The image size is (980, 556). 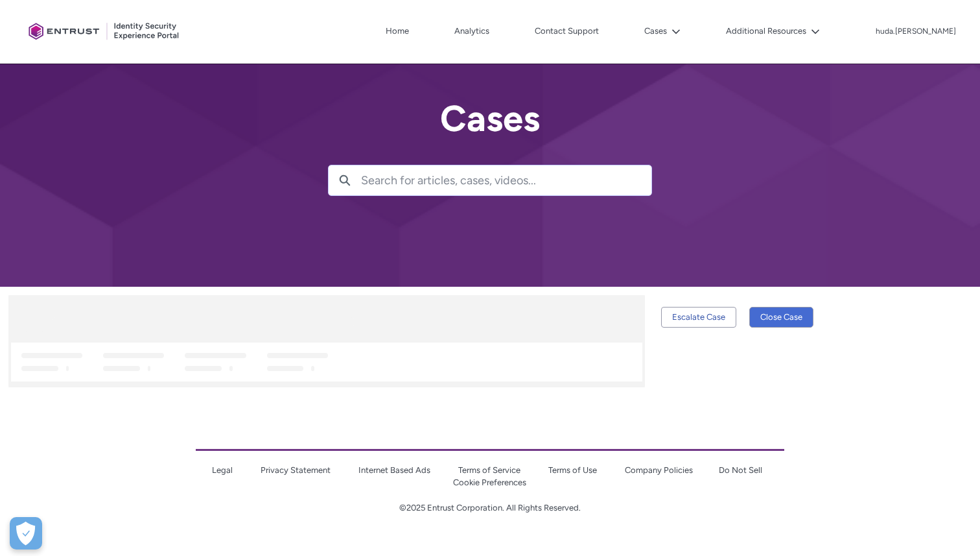 I want to click on a: Cookie Preferences, so click(x=489, y=481).